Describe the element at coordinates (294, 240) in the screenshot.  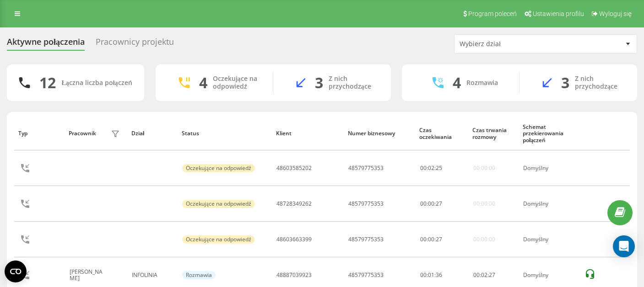
I see `div: 48603663399` at that location.